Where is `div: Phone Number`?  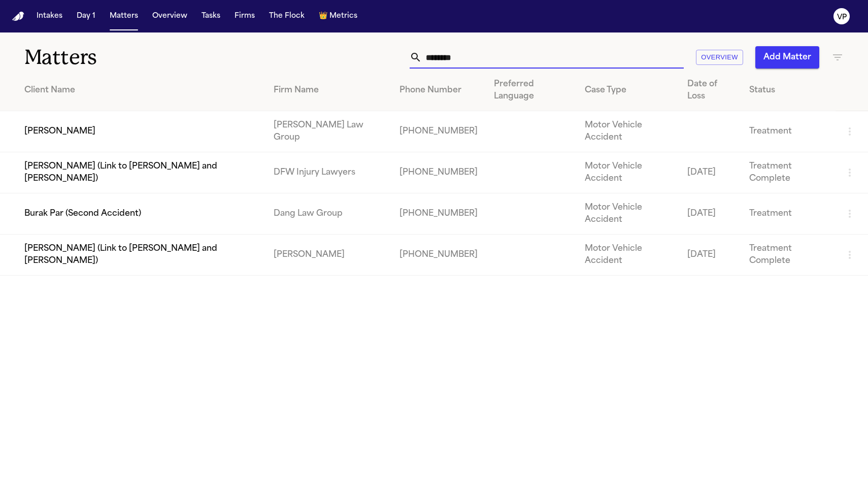 div: Phone Number is located at coordinates (439, 91).